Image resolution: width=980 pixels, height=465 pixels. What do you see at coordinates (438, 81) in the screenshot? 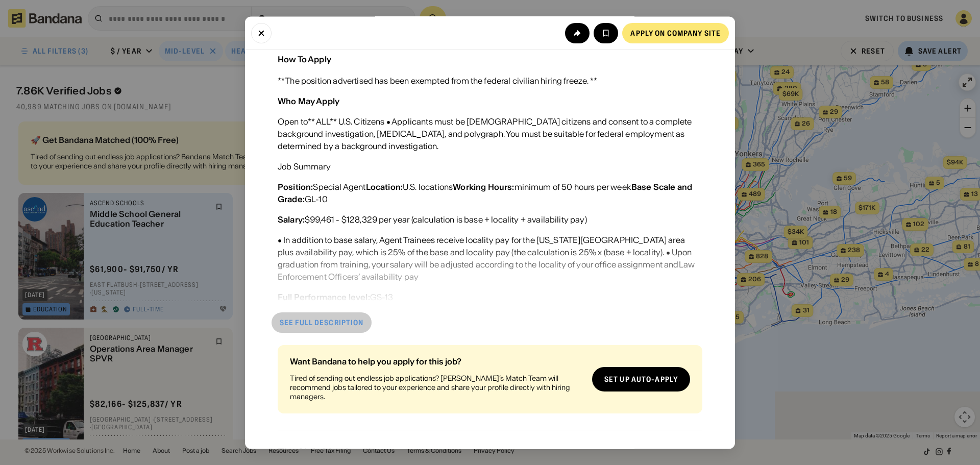
I see `div: **The position advertised has been exempted from the federal civilian hiring freeze. **` at bounding box center [438, 81].